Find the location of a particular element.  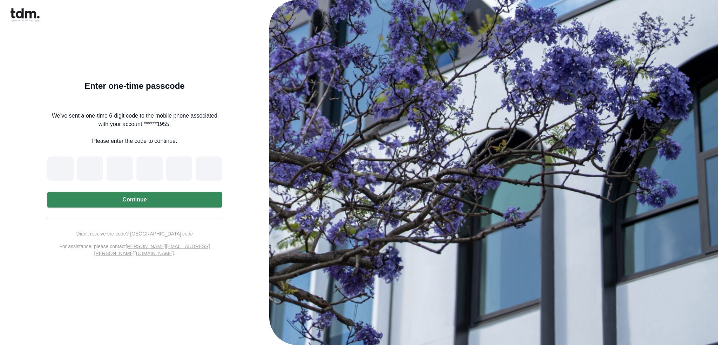

button: Continue is located at coordinates (135, 199).